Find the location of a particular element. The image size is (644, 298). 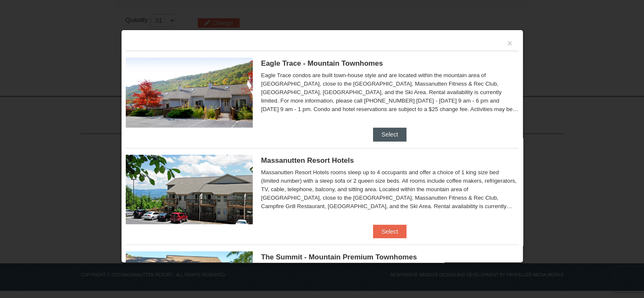

span: Eagle Trace - Mountain Townhomes is located at coordinates (322, 63).